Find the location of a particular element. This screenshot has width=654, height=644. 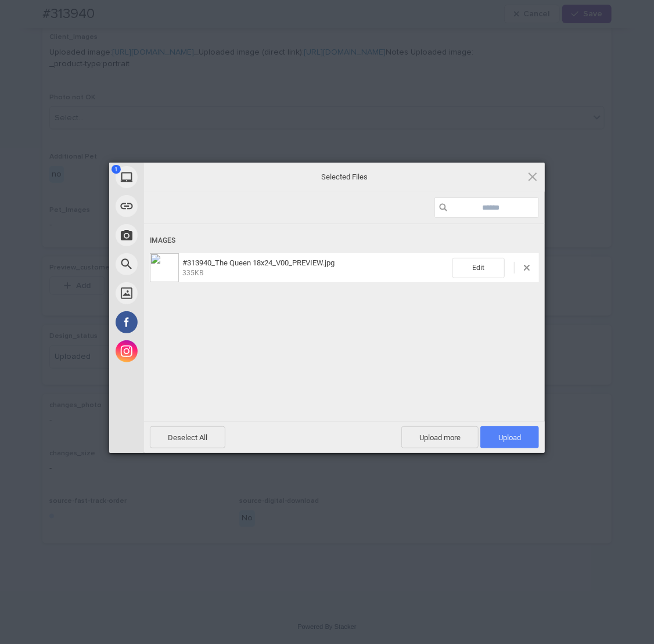

div: Facebook is located at coordinates (179, 322).